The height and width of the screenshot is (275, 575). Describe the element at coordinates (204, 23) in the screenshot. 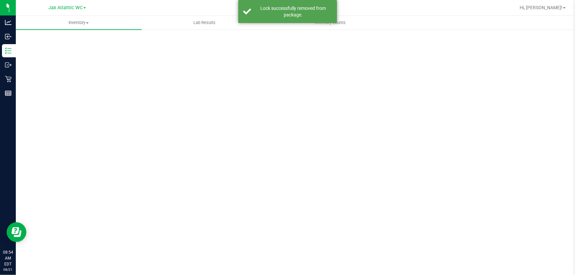

I see `a: Lab Results` at that location.